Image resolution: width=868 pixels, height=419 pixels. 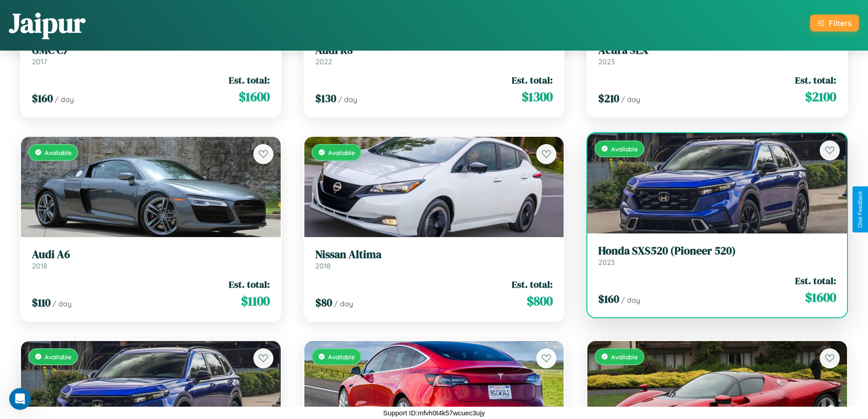 What do you see at coordinates (834, 23) in the screenshot?
I see `button: Filters` at bounding box center [834, 23].